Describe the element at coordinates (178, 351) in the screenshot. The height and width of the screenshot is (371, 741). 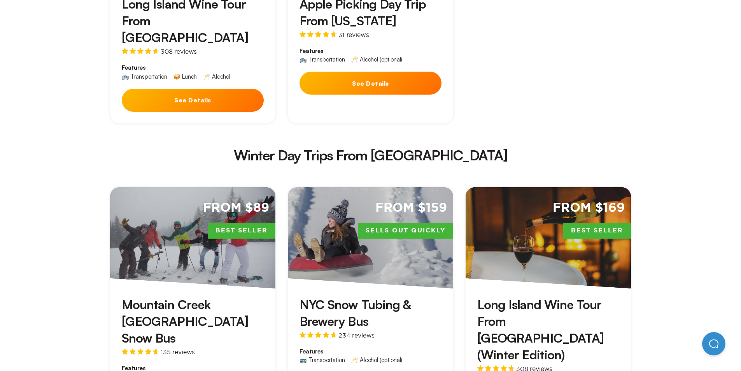
I see `span: 135 reviews` at that location.